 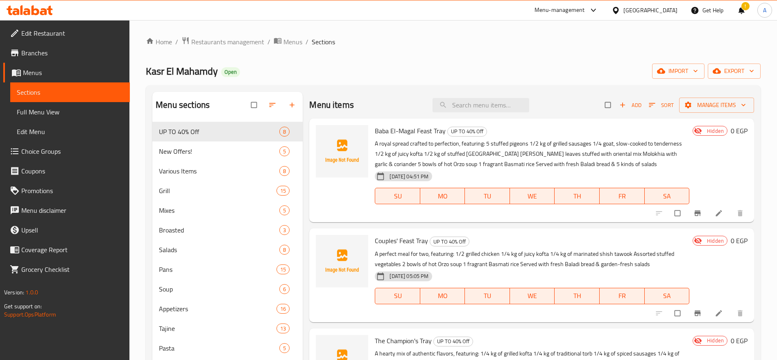 What do you see at coordinates (227, 230) in the screenshot?
I see `div: Broasted3` at bounding box center [227, 230].